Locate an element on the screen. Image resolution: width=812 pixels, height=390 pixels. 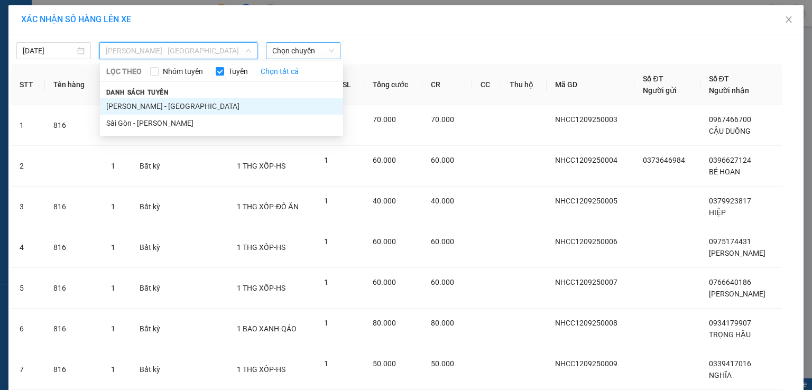
span: NHCC1209250003 is located at coordinates (587, 120).